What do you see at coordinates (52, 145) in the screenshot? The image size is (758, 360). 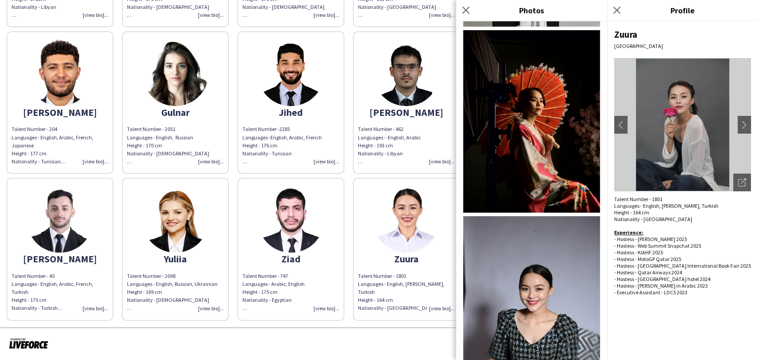 I see `span: Talent Number - 204 Languages - English, Arabic, French, Japanese Height - 177 cm Nationality - T...` at bounding box center [52, 145].